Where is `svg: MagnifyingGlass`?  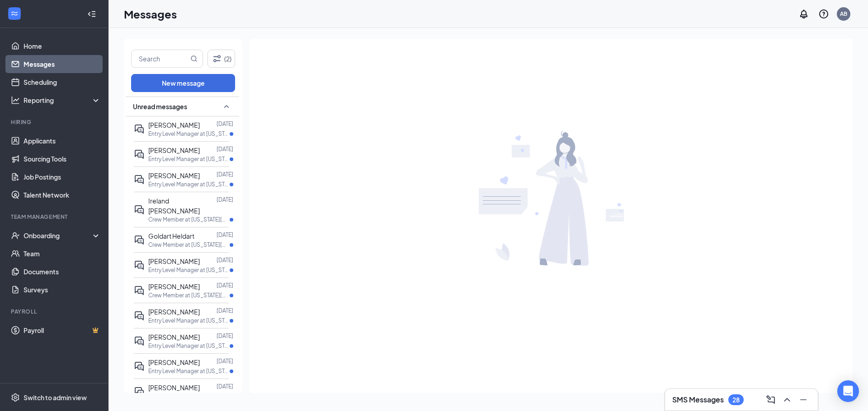 svg: MagnifyingGlass is located at coordinates (194, 59).